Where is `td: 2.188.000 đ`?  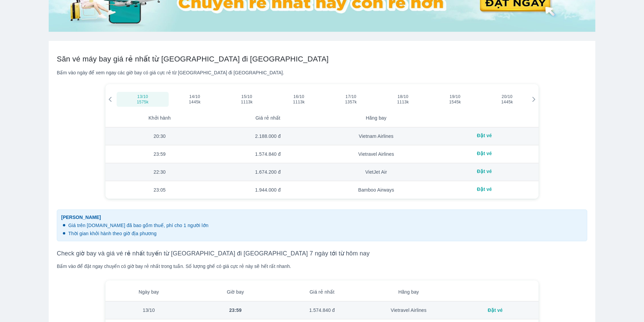
td: 2.188.000 đ is located at coordinates (268, 136).